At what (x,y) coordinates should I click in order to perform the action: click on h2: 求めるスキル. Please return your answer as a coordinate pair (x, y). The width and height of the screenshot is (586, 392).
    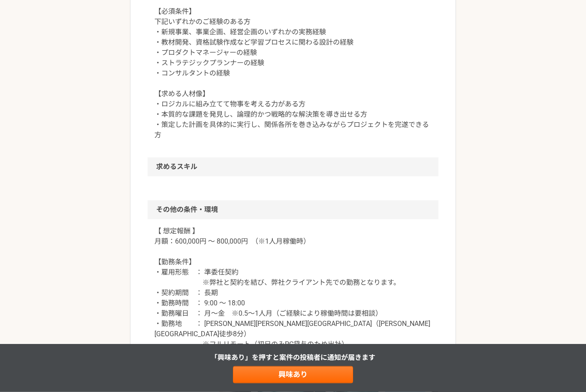
    Looking at the image, I should click on (293, 167).